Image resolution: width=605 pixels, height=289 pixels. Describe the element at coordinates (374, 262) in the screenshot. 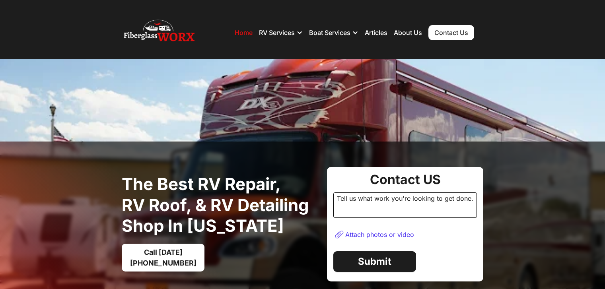

I see `a: Submit` at that location.